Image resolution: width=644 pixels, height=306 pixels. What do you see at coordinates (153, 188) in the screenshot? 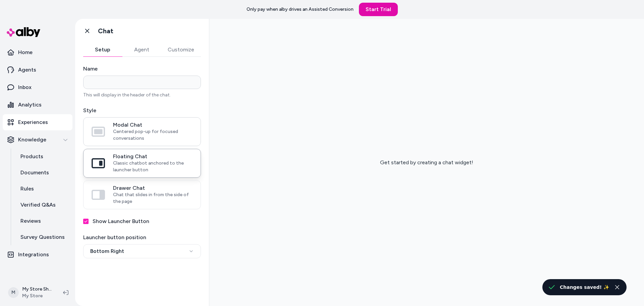
I see `span: Drawer Chat` at bounding box center [153, 188].